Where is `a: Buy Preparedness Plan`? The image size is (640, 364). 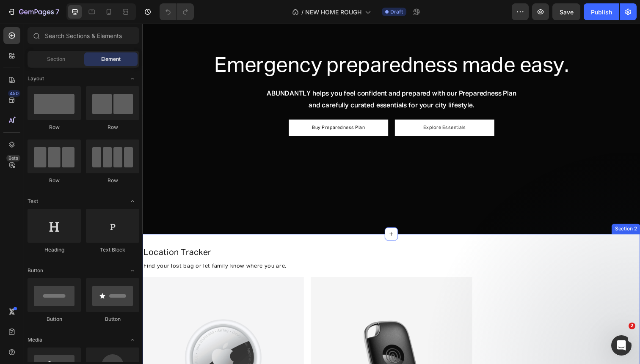
a: Buy Preparedness Plan is located at coordinates (200, 106).